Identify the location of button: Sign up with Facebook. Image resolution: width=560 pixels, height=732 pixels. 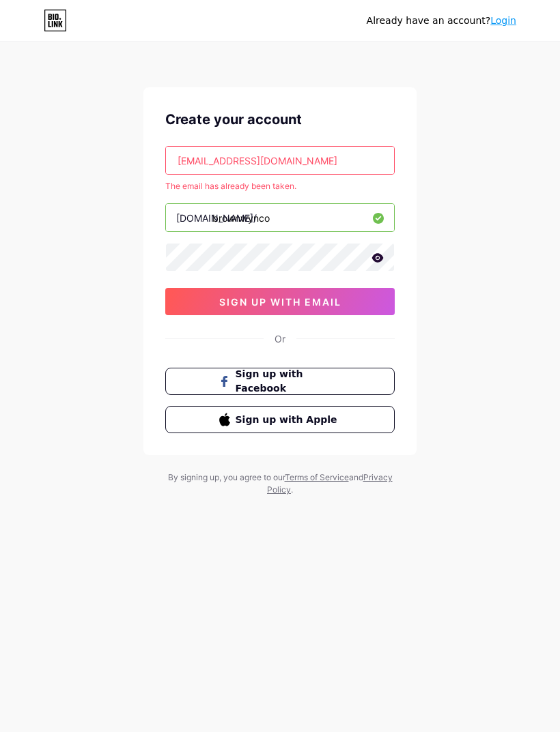
(280, 381).